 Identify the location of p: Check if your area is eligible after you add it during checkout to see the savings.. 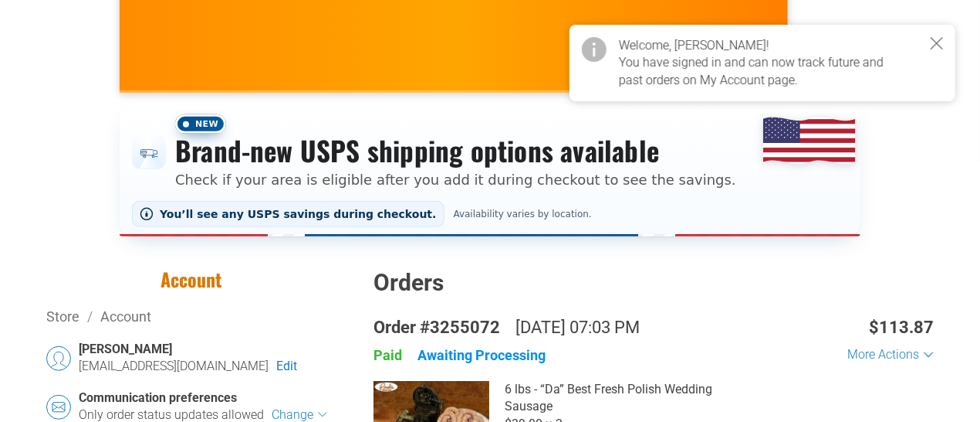
(455, 179).